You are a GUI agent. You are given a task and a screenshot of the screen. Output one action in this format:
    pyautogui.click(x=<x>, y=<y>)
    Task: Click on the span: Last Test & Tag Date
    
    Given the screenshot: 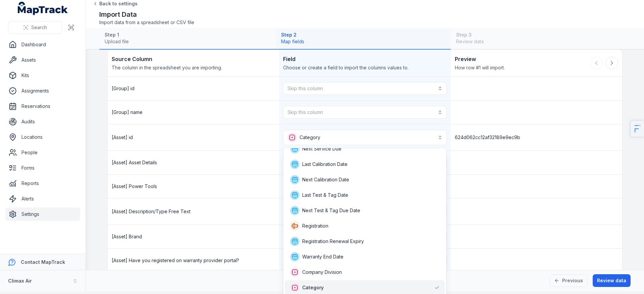 What is the action you would take?
    pyautogui.click(x=325, y=195)
    